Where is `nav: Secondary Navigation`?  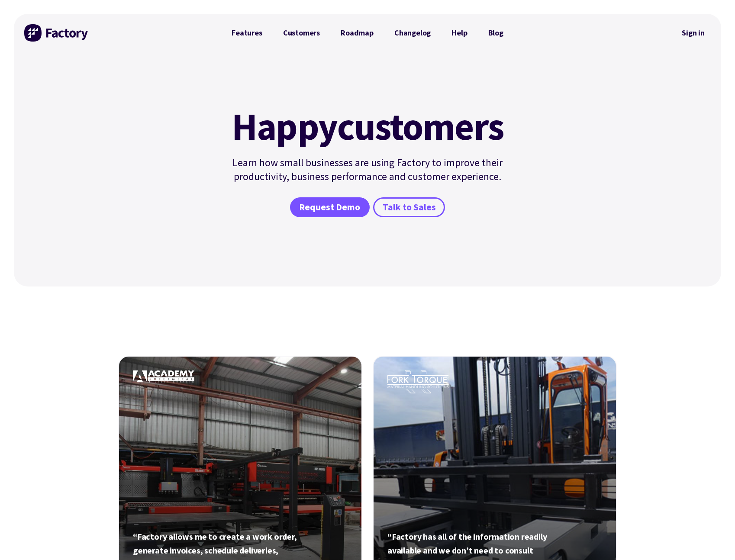 nav: Secondary Navigation is located at coordinates (693, 33).